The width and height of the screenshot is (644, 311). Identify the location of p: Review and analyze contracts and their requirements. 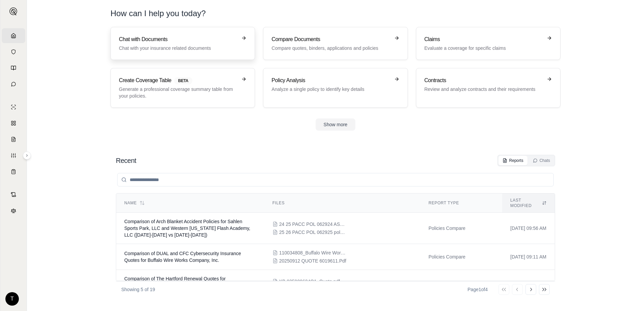
(483, 89).